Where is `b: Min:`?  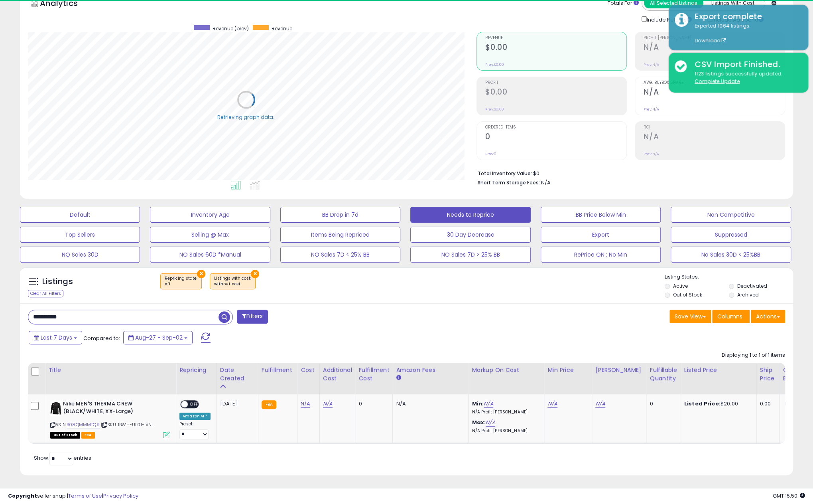
b: Min: is located at coordinates (477, 403).